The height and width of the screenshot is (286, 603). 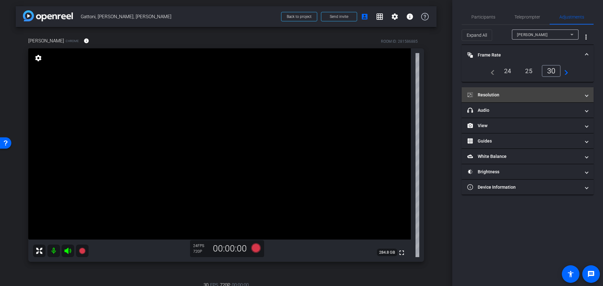 I want to click on button: Send invite, so click(x=339, y=17).